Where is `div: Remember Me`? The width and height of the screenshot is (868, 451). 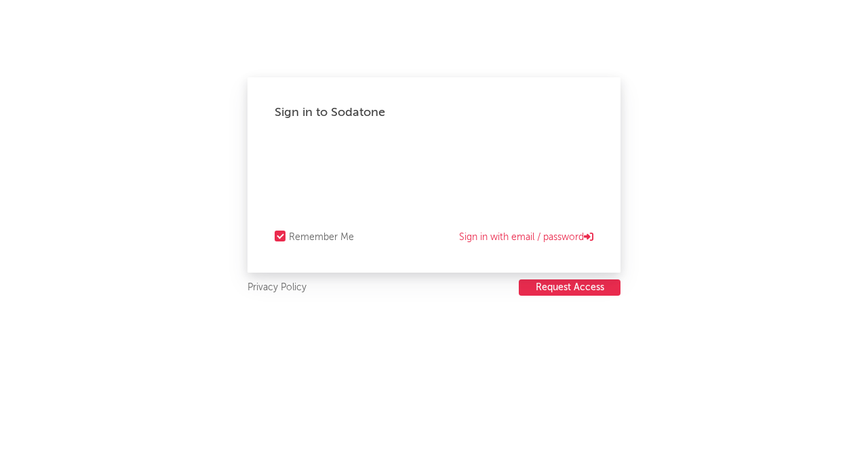 div: Remember Me is located at coordinates (321, 237).